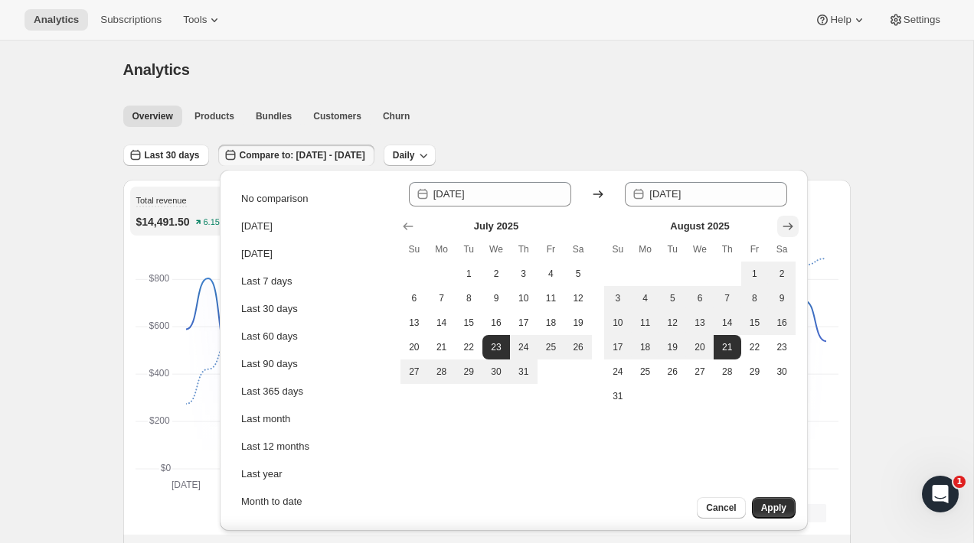  I want to click on button: Monday July 7 2025, so click(442, 299).